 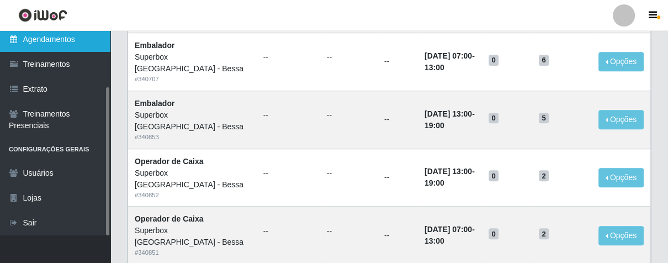 What do you see at coordinates (192, 195) in the screenshot?
I see `div: # 340852` at bounding box center [192, 195].